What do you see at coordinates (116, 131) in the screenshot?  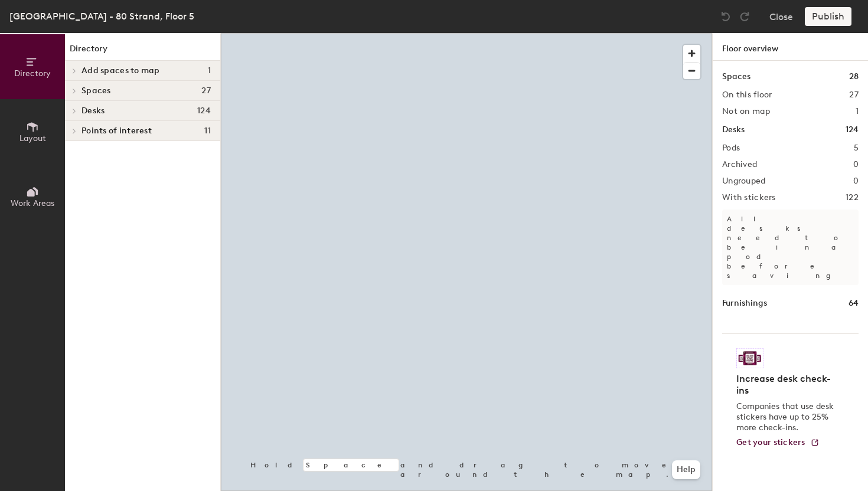 I see `span: Points of interest` at bounding box center [116, 131].